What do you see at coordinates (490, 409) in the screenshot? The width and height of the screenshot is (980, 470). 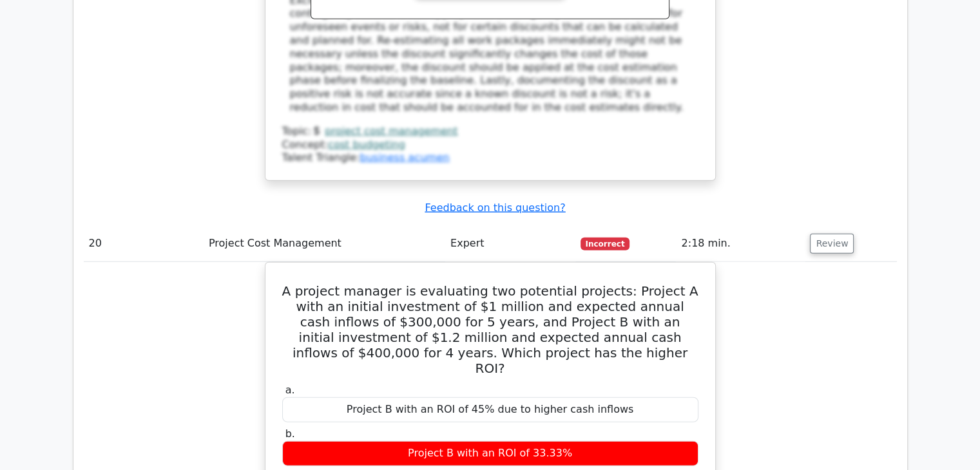 I see `div: Project B with an ROI of 45% due to higher cash inflows` at bounding box center [490, 409].